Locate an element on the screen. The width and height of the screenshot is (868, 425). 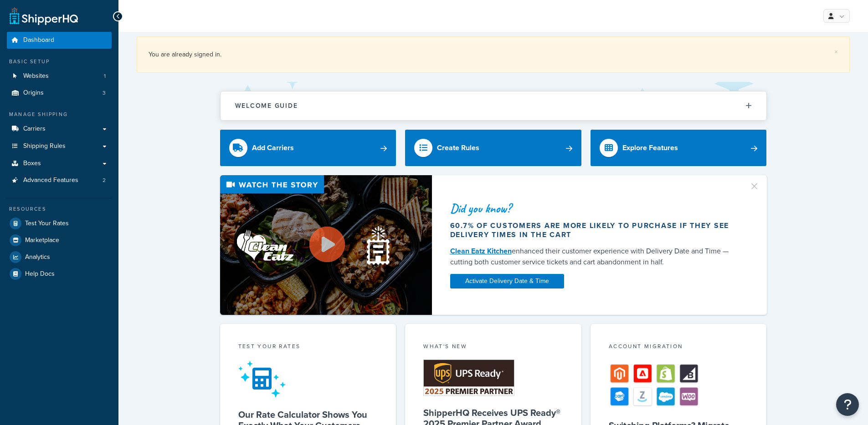
div: Explore Features is located at coordinates (651, 148).